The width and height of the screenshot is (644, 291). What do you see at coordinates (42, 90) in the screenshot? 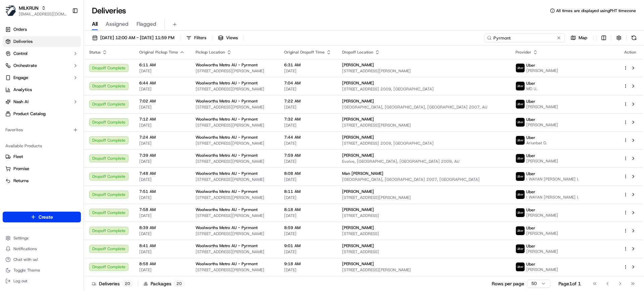
I see `a: Analytics` at bounding box center [42, 90].